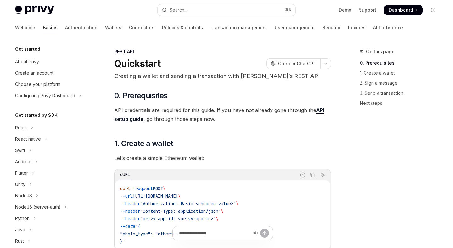 This screenshot has width=453, height=248. What do you see at coordinates (36, 115) in the screenshot?
I see `h5: Get started by SDK` at bounding box center [36, 115].